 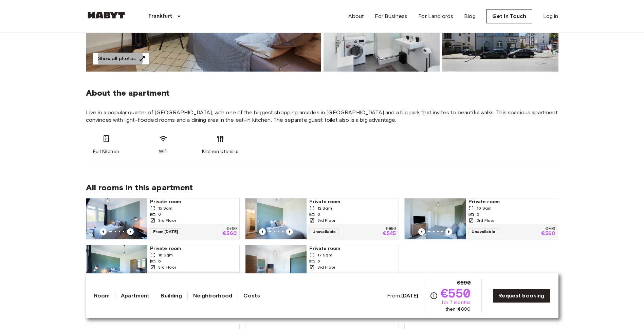 I want to click on a: Request booking, so click(x=521, y=296).